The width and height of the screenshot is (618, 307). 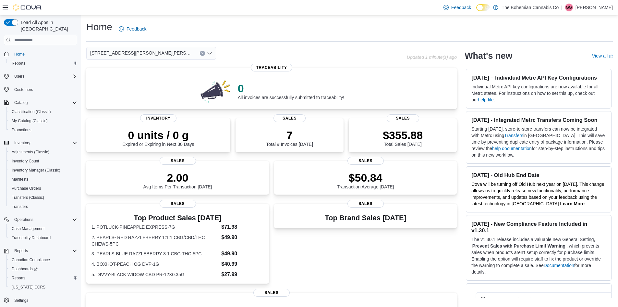 What do you see at coordinates (25, 161) in the screenshot?
I see `span: Inventory Count` at bounding box center [25, 161].